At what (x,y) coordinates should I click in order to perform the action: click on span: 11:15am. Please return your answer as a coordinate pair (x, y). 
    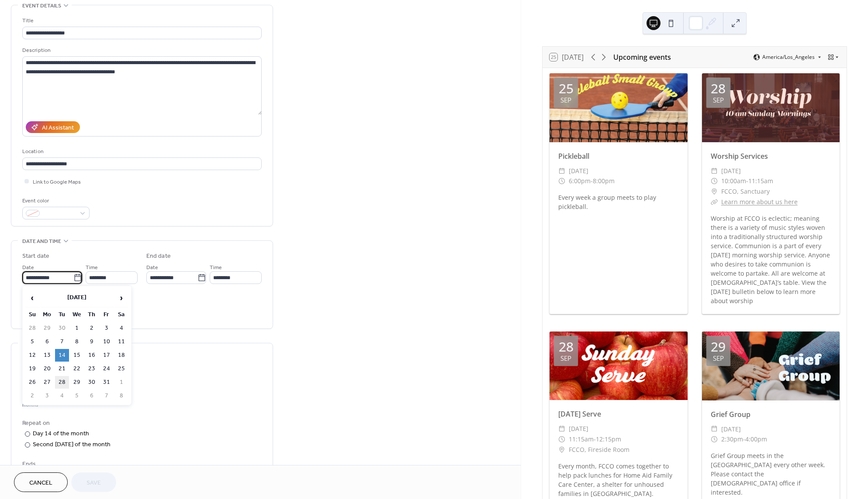
    Looking at the image, I should click on (760, 181).